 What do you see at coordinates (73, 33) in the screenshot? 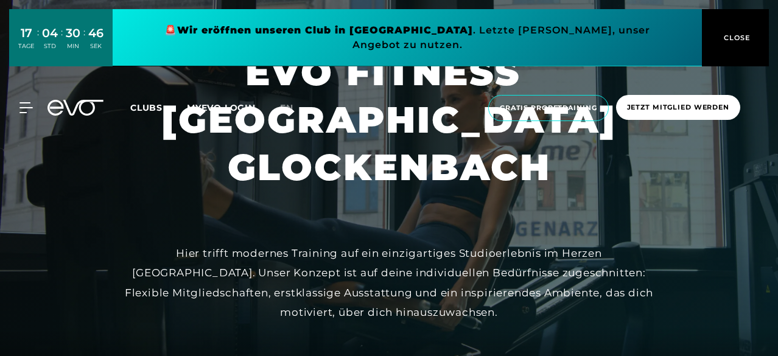
I see `div: 30` at bounding box center [73, 33].